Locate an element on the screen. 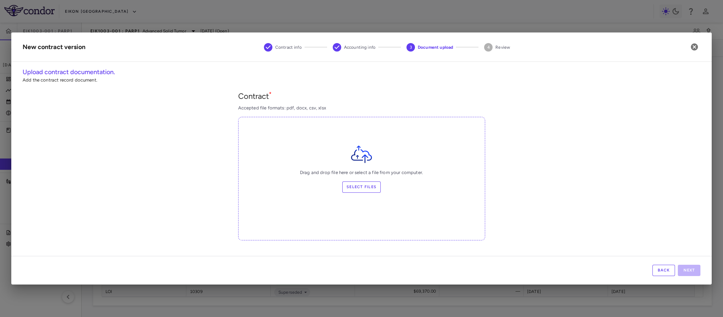  button: Contract info is located at coordinates (283, 47).